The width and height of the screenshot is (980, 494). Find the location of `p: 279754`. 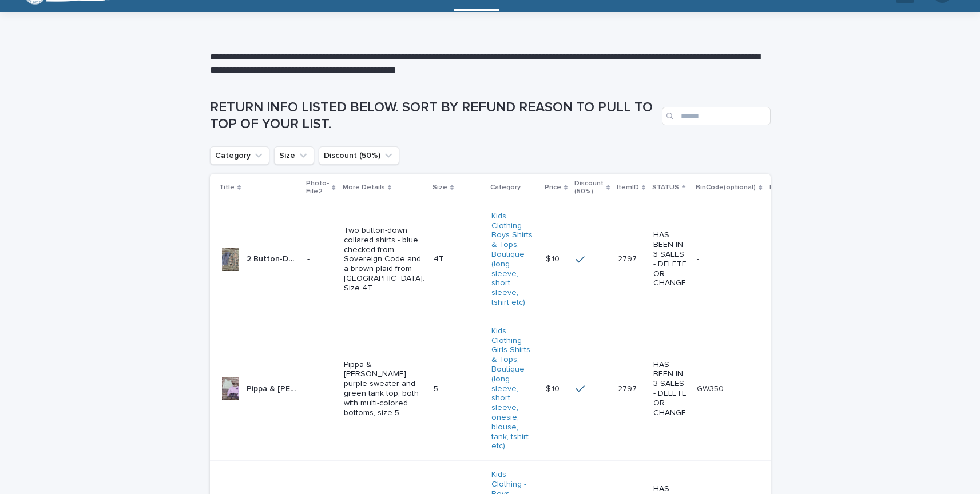

p: 279754 is located at coordinates (632, 387).